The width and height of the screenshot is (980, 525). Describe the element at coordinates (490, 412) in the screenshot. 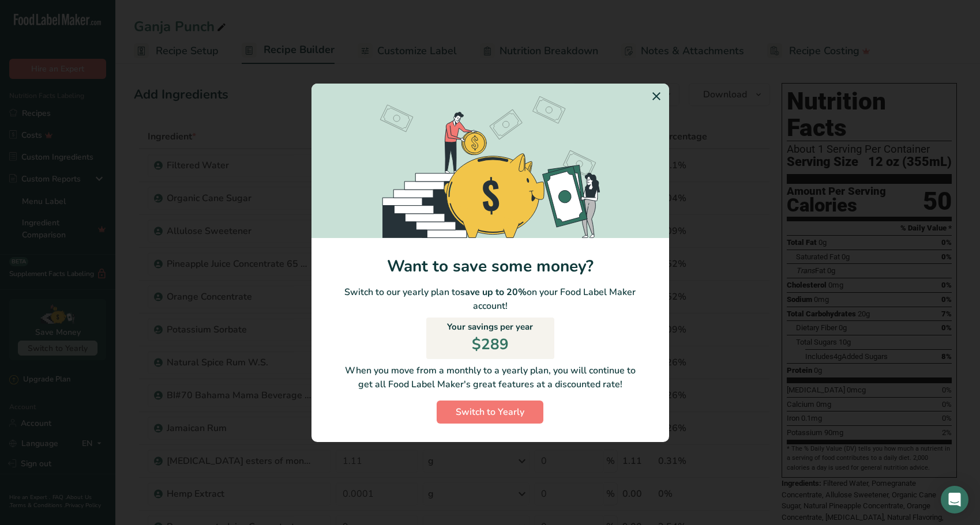

I see `button: Switch to Yearly` at that location.